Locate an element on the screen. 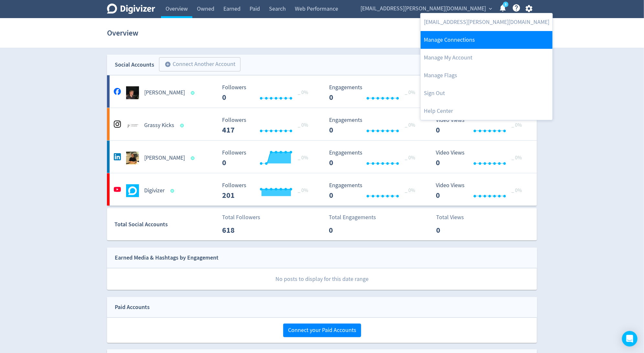  a: Help Center is located at coordinates (486, 111).